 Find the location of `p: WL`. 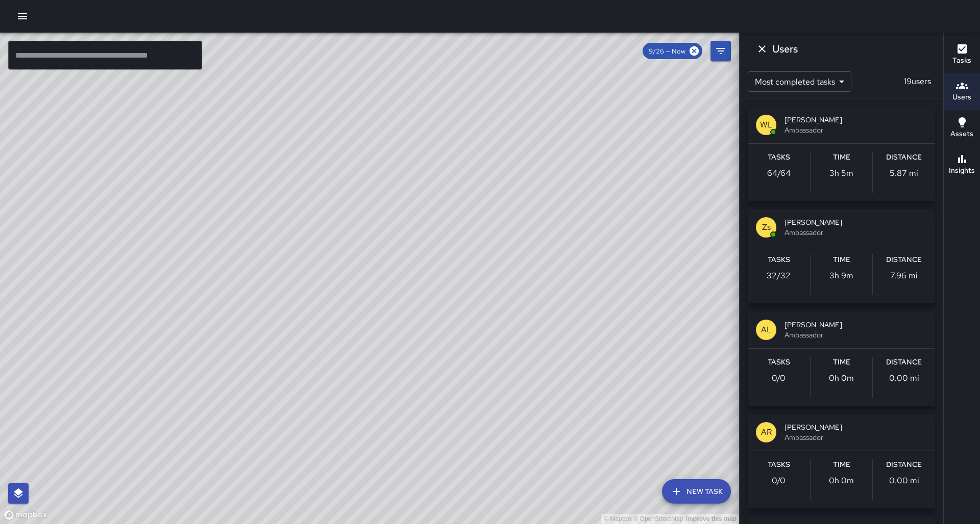

p: WL is located at coordinates (766, 125).